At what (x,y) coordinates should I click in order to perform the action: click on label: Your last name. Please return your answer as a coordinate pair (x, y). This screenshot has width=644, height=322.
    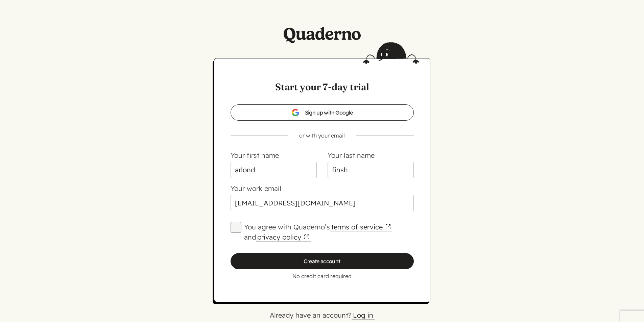
    Looking at the image, I should click on (351, 155).